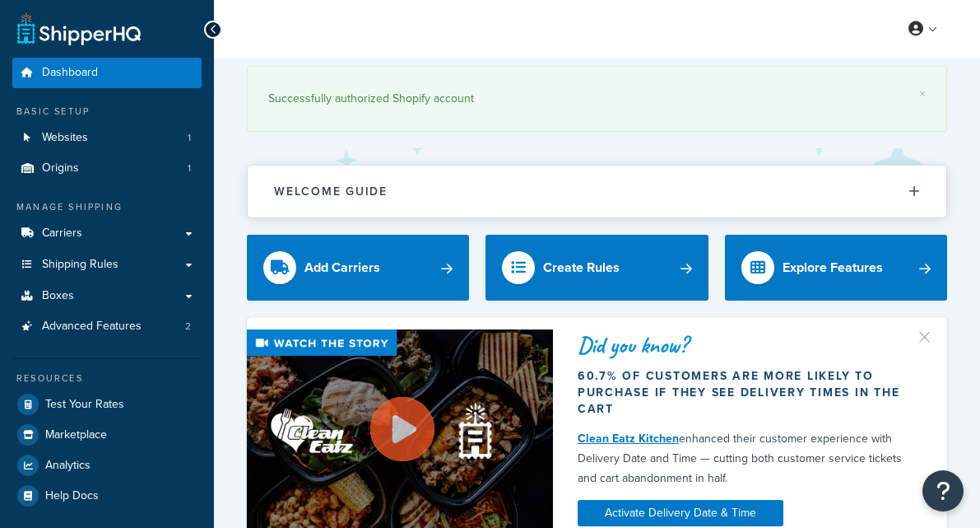 This screenshot has height=528, width=980. Describe the element at coordinates (80, 264) in the screenshot. I see `span: Shipping Rules` at that location.